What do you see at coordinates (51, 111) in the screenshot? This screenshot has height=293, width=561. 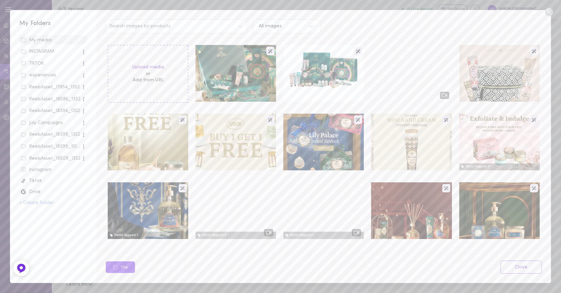 I see `div: ReelsAsset_18394_1352` at bounding box center [51, 111].